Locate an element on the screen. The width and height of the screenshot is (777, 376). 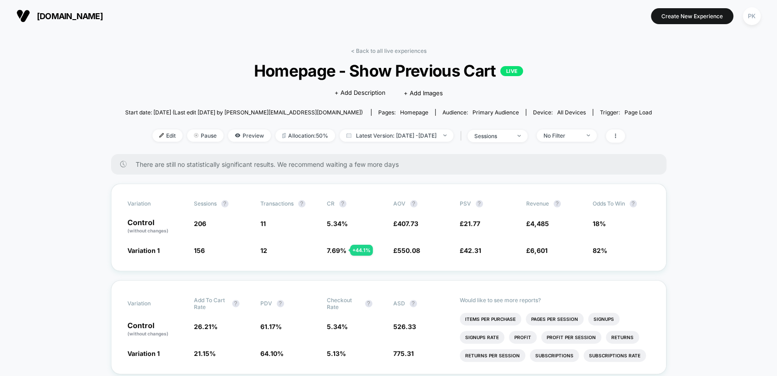
p: LIVE is located at coordinates (512, 71).